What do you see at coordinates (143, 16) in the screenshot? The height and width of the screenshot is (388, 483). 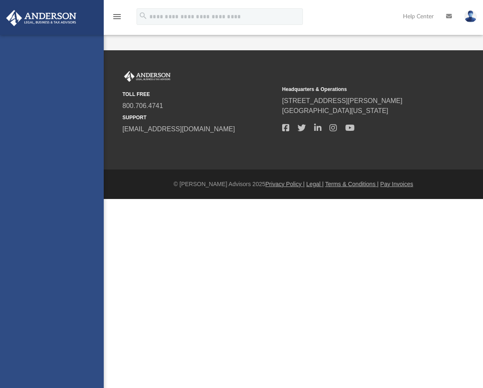 I see `i: search` at bounding box center [143, 16].